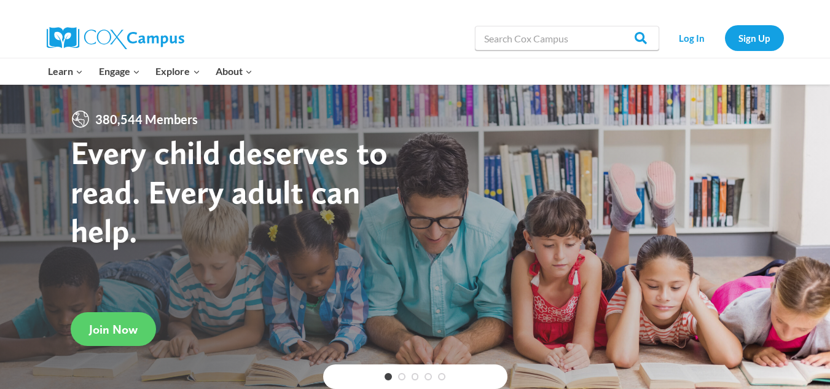  I want to click on nav: Secondary Navigation, so click(725, 37).